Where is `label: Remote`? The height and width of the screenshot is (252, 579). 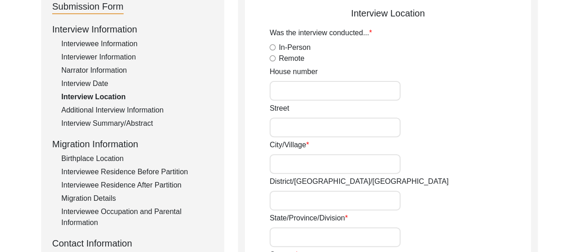
label: Remote is located at coordinates (291, 59).